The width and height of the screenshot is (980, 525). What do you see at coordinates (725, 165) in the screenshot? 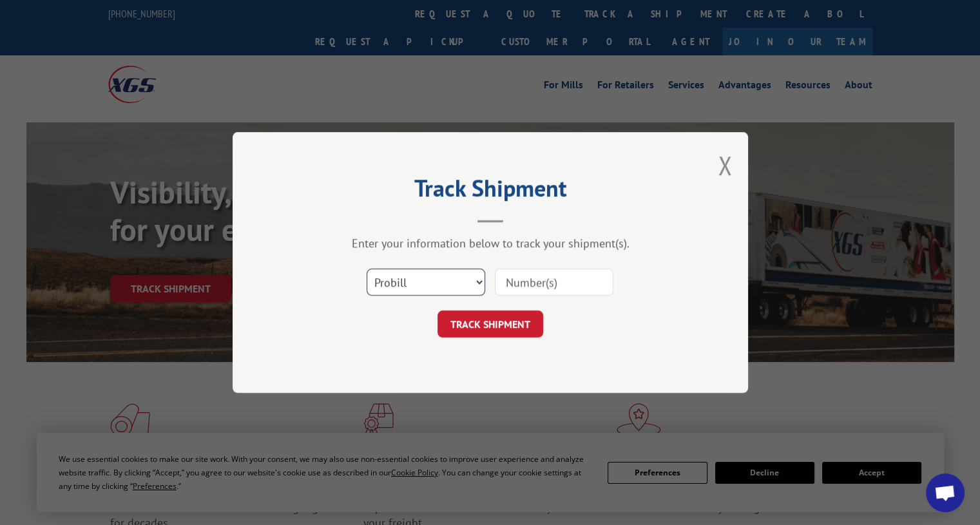
I see `button: Close modal` at bounding box center [725, 165].